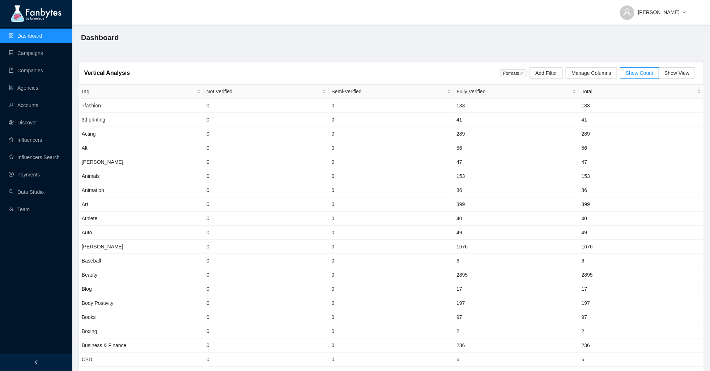  Describe the element at coordinates (546, 73) in the screenshot. I see `span: Add Filter` at that location.